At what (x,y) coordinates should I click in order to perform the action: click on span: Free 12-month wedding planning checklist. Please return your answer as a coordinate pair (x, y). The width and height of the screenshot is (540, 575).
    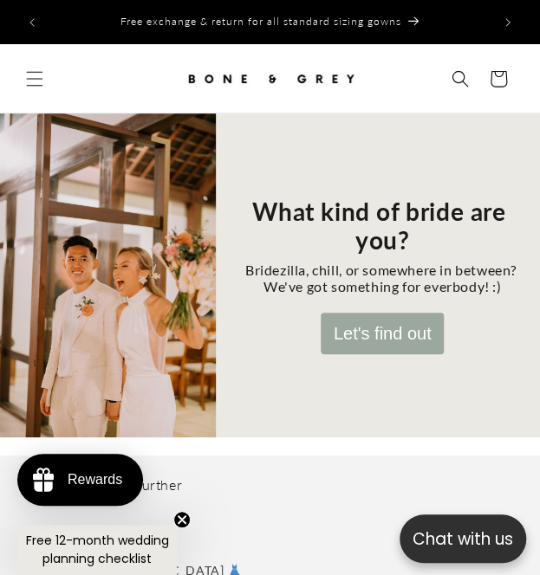
    Looking at the image, I should click on (97, 549).